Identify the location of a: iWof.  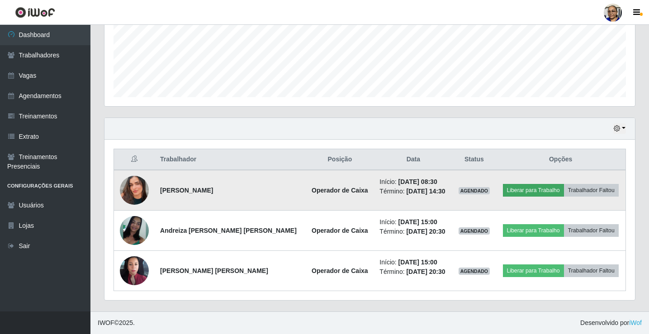
(635, 323).